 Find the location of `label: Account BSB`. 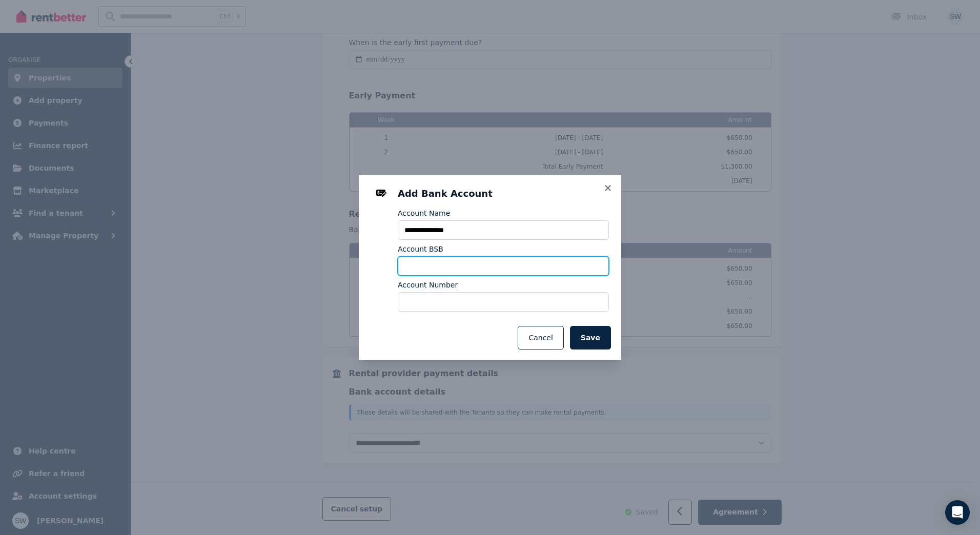

label: Account BSB is located at coordinates (421, 249).